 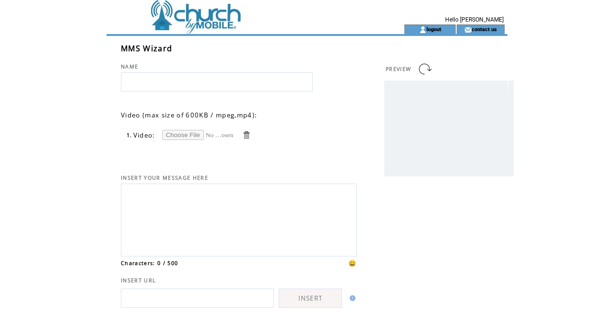 What do you see at coordinates (310, 298) in the screenshot?
I see `a: INSERT` at bounding box center [310, 298].